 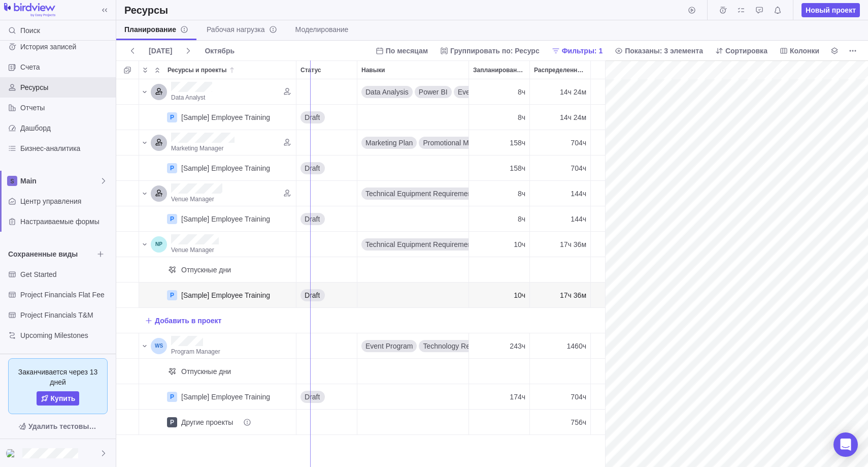 I want to click on span: Data Analyst, so click(x=188, y=97).